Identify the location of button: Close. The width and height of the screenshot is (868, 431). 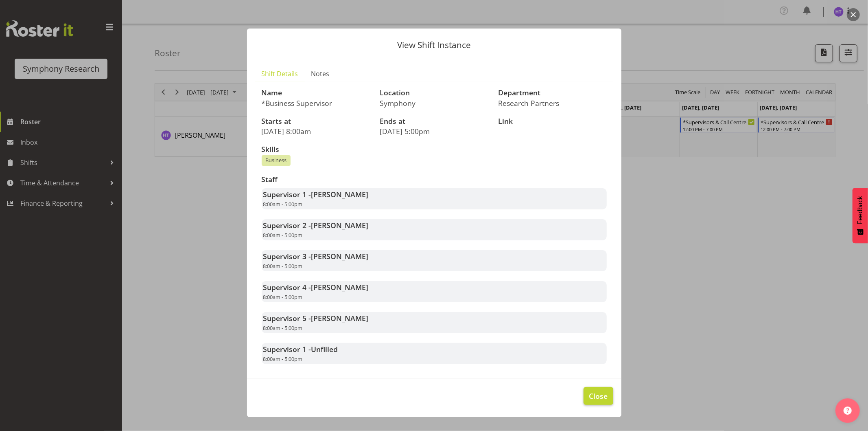
(598, 396).